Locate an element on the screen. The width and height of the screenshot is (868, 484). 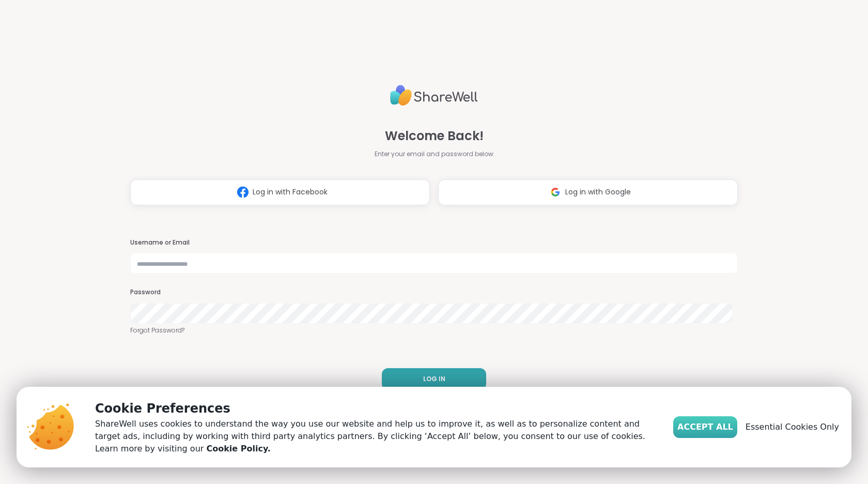
span: Essential Cookies Only is located at coordinates (792, 427).